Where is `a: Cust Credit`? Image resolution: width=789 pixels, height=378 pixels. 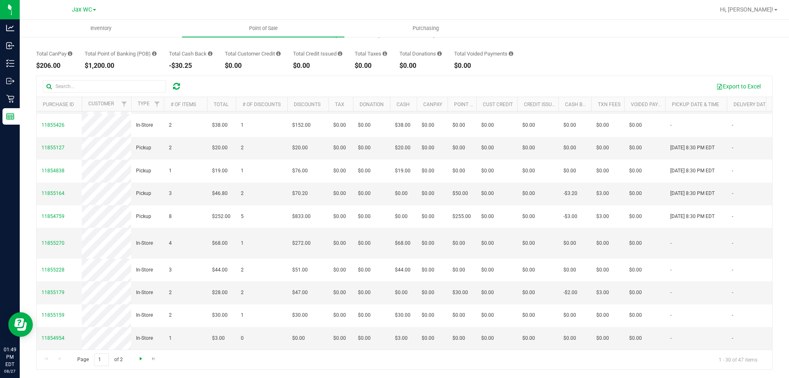 a: Cust Credit is located at coordinates (498, 104).